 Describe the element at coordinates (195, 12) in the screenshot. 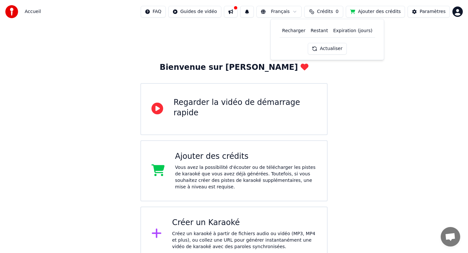

I see `button: Guides de vidéo` at that location.